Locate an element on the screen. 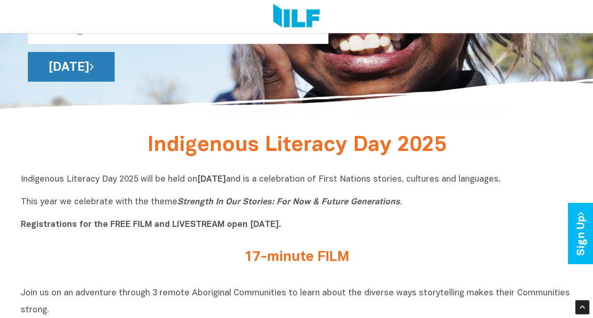 The height and width of the screenshot is (318, 593). h2: 17-minute FILM is located at coordinates (297, 257).